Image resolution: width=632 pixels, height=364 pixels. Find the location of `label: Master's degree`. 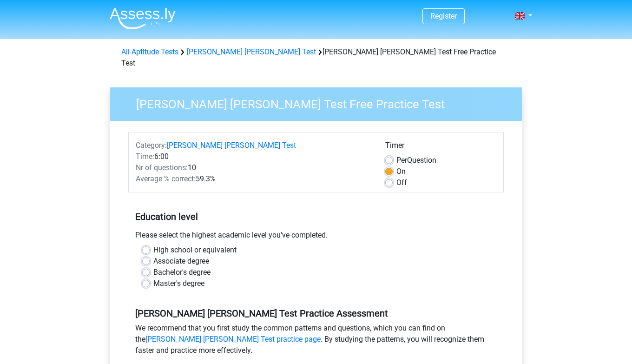

label: Master's degree is located at coordinates (179, 283).